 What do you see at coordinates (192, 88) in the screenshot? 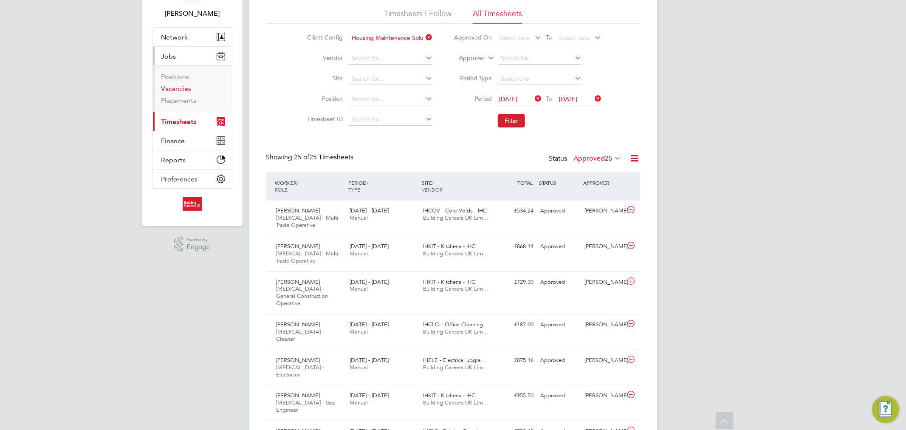
I see `div: Jobs` at bounding box center [192, 88].